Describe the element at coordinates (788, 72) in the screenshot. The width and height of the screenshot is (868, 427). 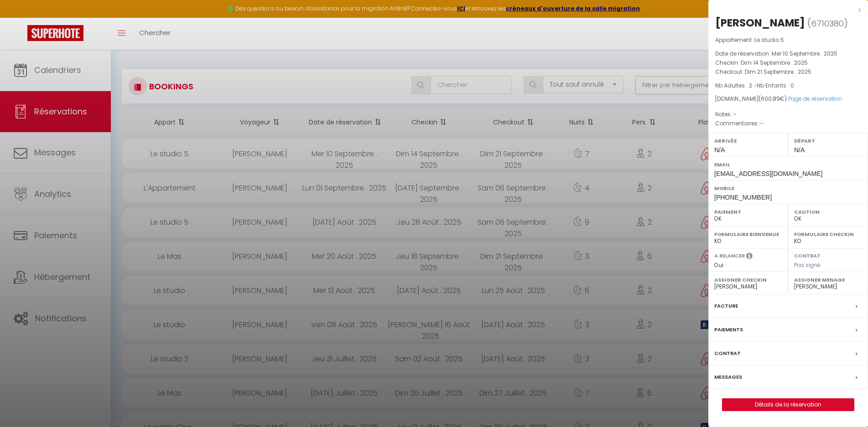
I see `p: Checkout :` at that location.